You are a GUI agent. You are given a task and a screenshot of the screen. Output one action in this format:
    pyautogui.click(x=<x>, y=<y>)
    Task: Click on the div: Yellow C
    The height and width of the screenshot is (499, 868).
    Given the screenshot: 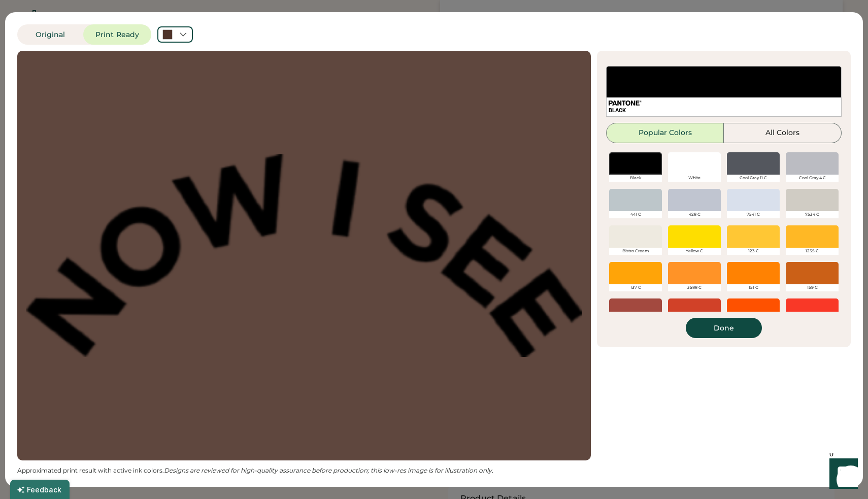 What is the action you would take?
    pyautogui.click(x=694, y=251)
    